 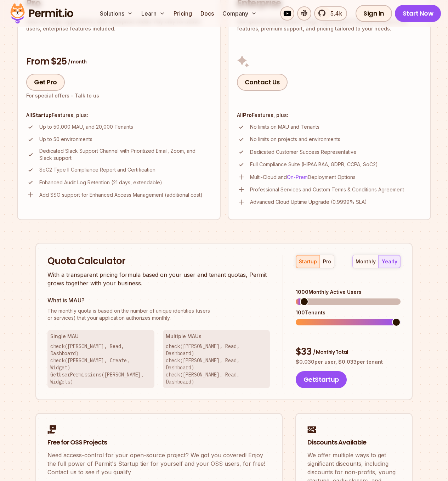 I want to click on div: $ 33, so click(x=348, y=352).